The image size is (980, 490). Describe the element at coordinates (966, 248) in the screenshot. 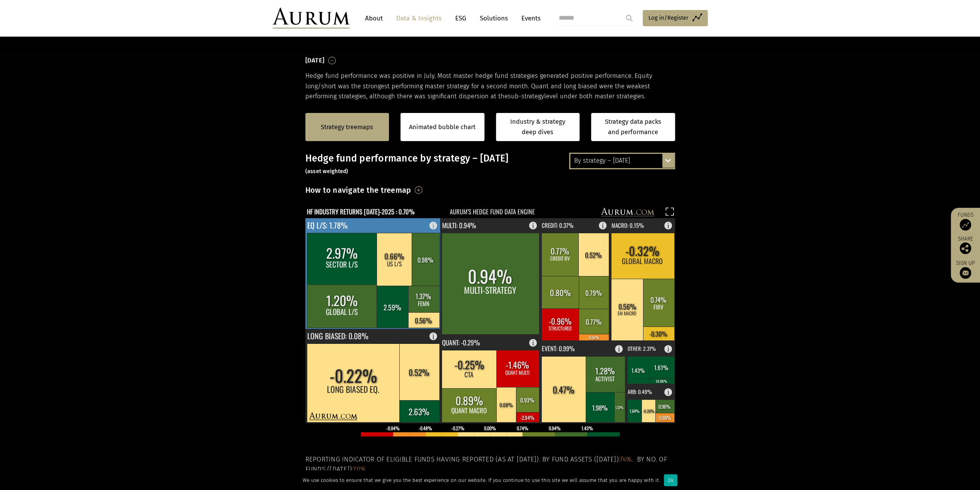

I see `img: Share this post` at that location.